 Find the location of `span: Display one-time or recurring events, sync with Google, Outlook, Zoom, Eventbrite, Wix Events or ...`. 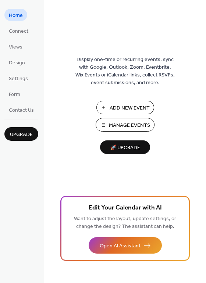

span: Display one-time or recurring events, sync with Google, Outlook, Zoom, Eventbrite, Wix Events or ... is located at coordinates (125, 71).